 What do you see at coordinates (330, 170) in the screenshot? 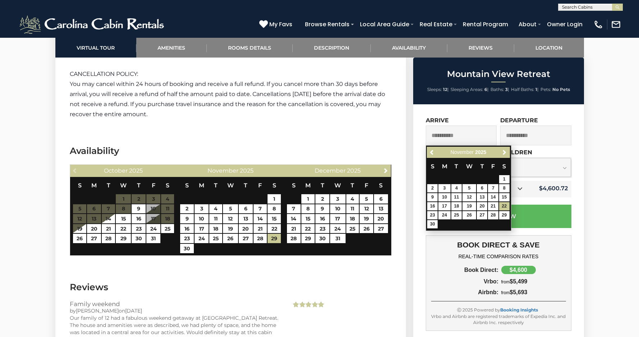
I see `span: December` at bounding box center [330, 170].